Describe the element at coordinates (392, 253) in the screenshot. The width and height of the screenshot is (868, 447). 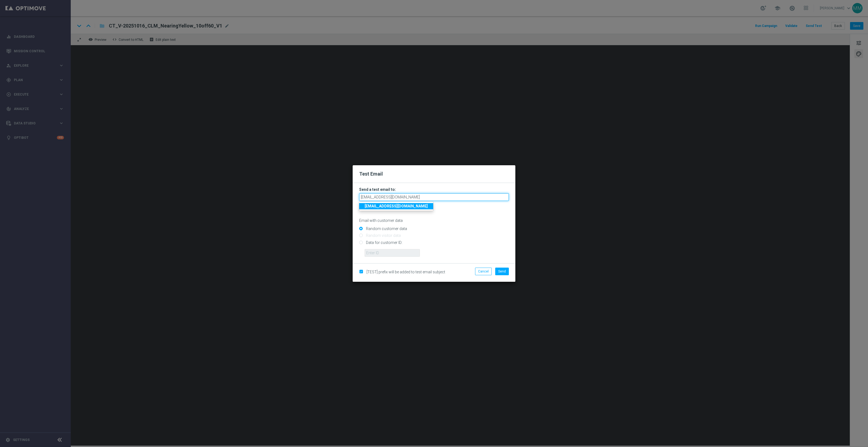
I see `input: Enter ID` at that location.